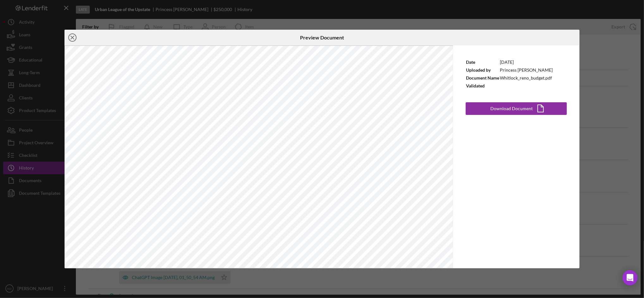 Image resolution: width=644 pixels, height=298 pixels. What do you see at coordinates (526, 78) in the screenshot?
I see `td: Whitlock_reno_budget.pdf` at bounding box center [526, 78].